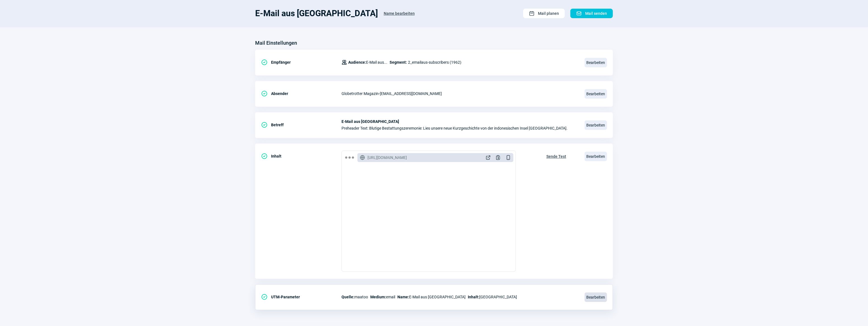  I want to click on span: Name bearbeiten, so click(399, 14).